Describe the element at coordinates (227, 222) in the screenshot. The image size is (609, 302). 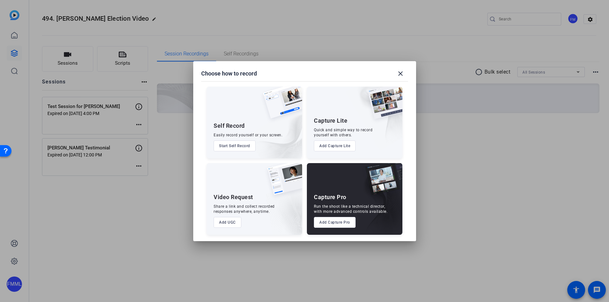
I see `button: Add UGC` at that location.